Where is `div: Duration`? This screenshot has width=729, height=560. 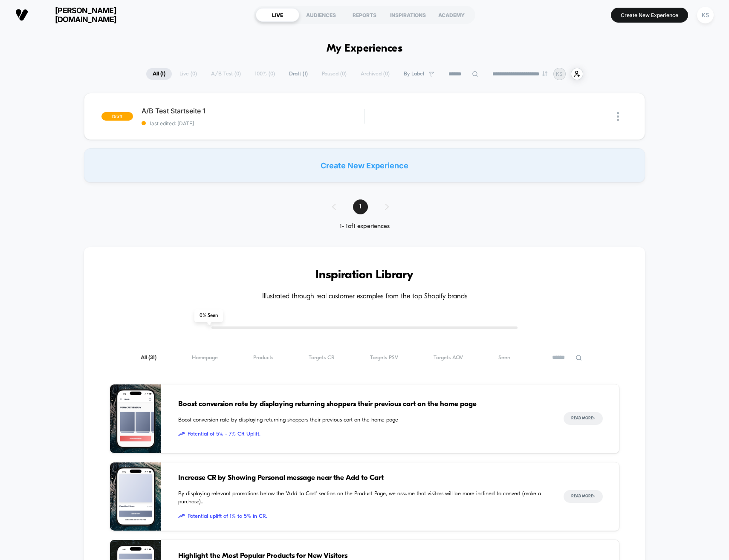
div: Duration is located at coordinates (282, 198).